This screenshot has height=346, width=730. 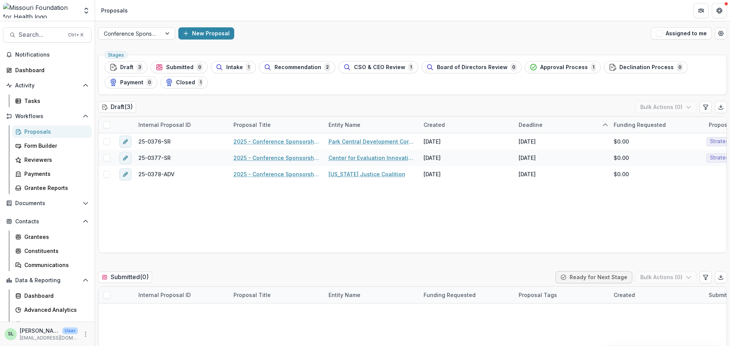 I want to click on span: 25-0377-SR, so click(x=154, y=158).